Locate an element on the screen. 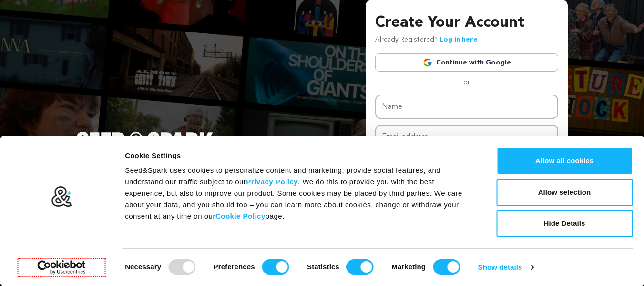 This screenshot has height=286, width=644. button: Allow selection is located at coordinates (565, 193).